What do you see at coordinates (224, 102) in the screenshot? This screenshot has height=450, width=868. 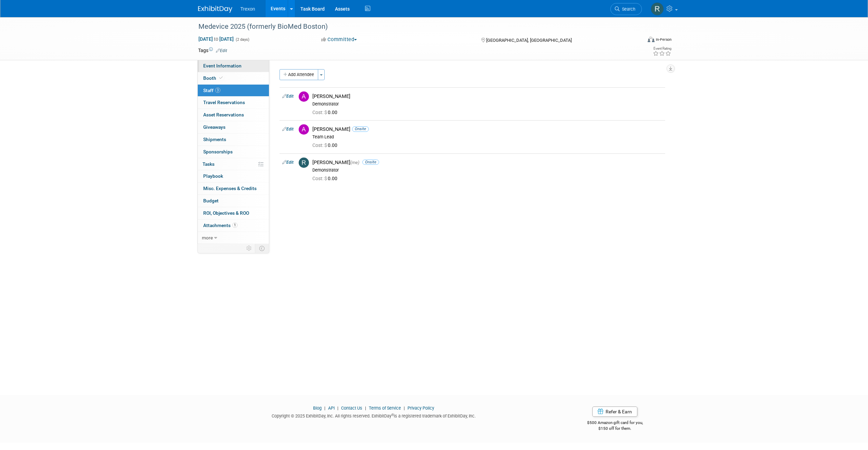 I see `span: Travel Reservations` at bounding box center [224, 102].